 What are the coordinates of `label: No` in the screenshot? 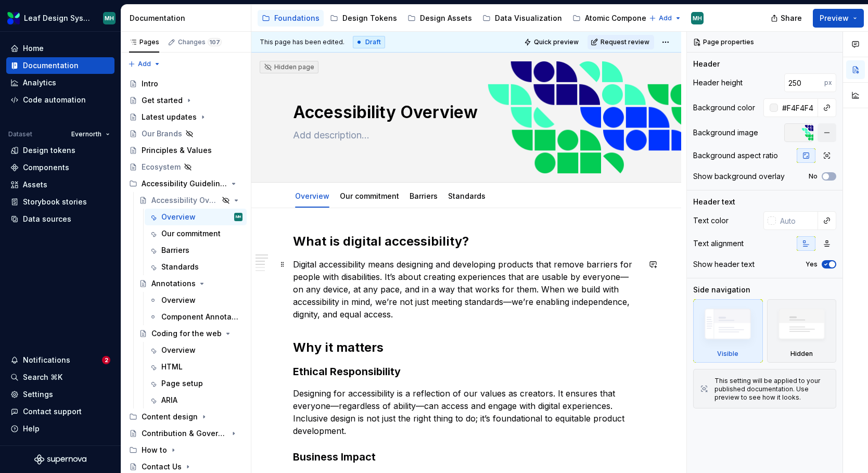 It's located at (813, 176).